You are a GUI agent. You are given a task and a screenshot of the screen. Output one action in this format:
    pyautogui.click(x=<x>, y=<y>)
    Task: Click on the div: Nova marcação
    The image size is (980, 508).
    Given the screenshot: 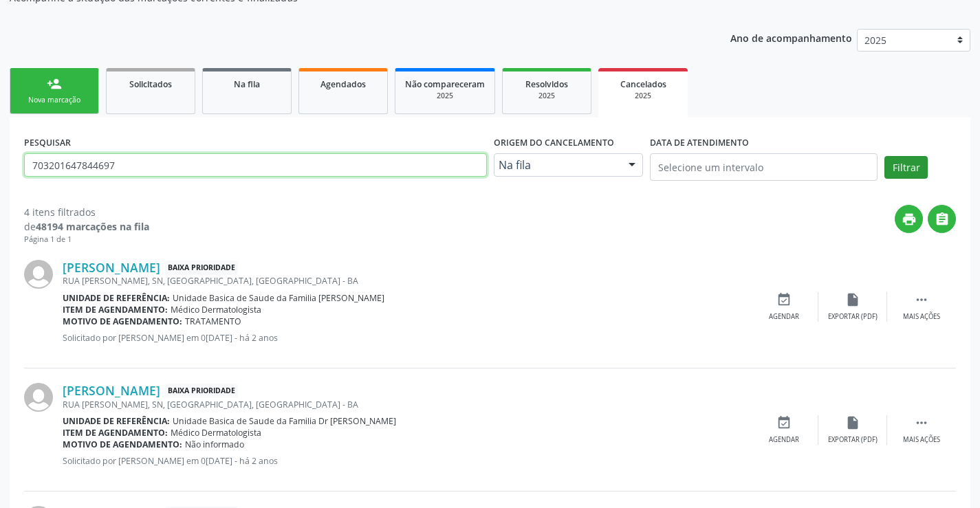 What is the action you would take?
    pyautogui.click(x=54, y=100)
    